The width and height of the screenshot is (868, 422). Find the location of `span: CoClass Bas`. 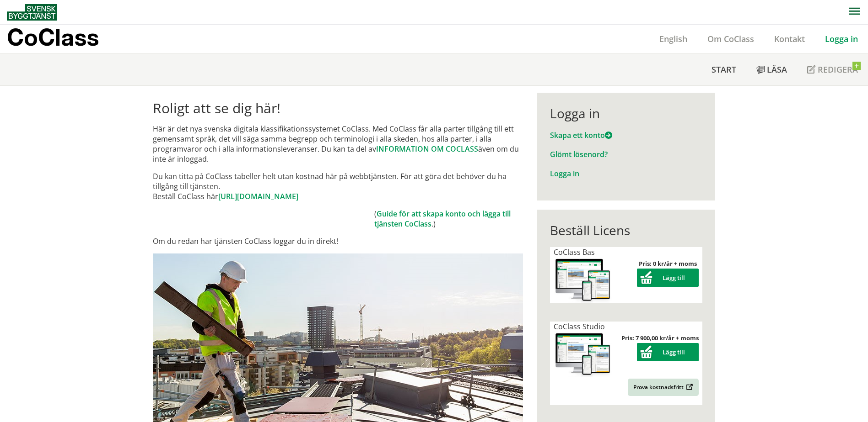

span: CoClass Bas is located at coordinates (574, 252).